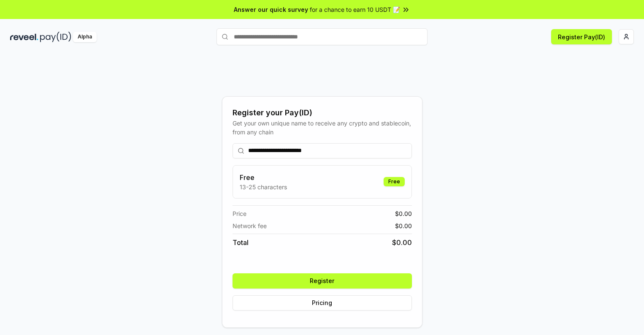 The width and height of the screenshot is (644, 335). Describe the element at coordinates (394, 182) in the screenshot. I see `div: Free` at that location.